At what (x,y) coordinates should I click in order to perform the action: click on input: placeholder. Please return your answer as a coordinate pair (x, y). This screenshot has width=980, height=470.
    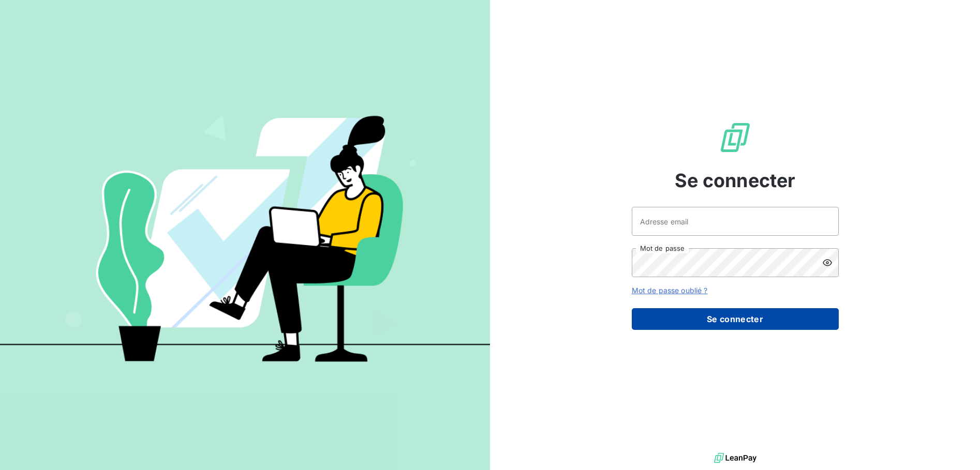
    Looking at the image, I should click on (736, 221).